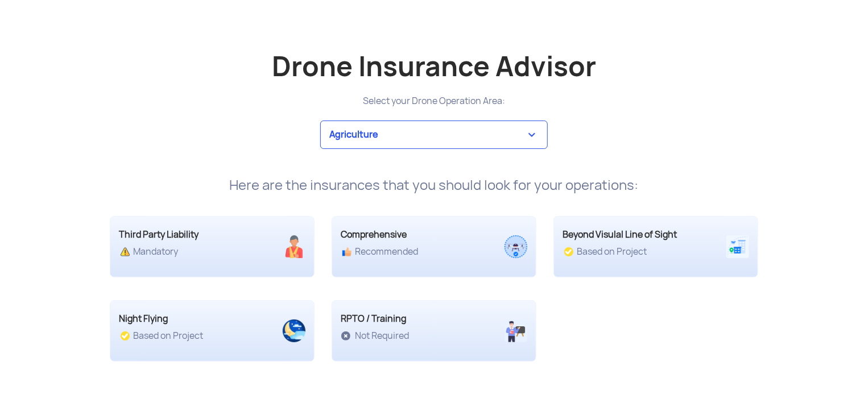 Image resolution: width=868 pixels, height=415 pixels. I want to click on div: Third Party Liability, so click(186, 234).